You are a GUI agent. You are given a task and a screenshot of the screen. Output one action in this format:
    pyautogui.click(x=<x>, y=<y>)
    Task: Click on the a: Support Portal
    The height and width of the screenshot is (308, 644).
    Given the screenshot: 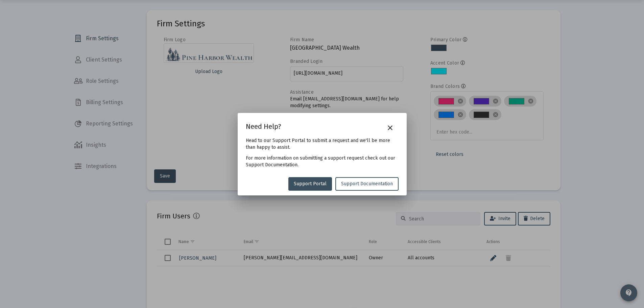 What is the action you would take?
    pyautogui.click(x=310, y=184)
    